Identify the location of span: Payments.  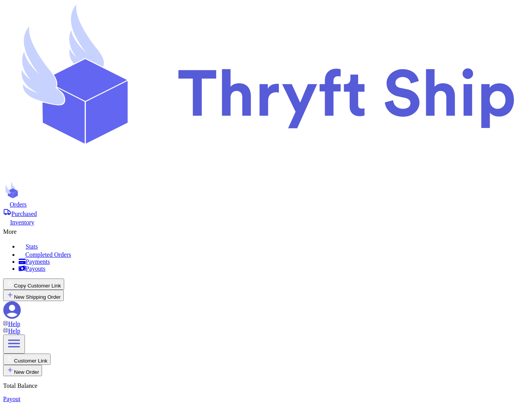
(38, 261).